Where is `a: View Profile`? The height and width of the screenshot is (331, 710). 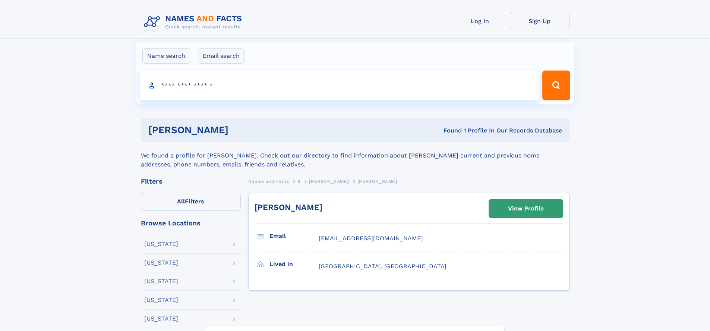 a: View Profile is located at coordinates (526, 208).